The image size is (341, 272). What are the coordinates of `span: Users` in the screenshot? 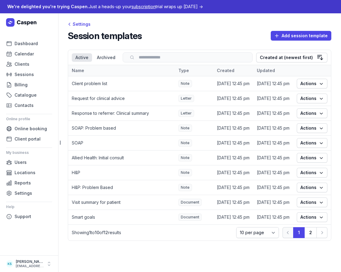 It's located at (21, 162).